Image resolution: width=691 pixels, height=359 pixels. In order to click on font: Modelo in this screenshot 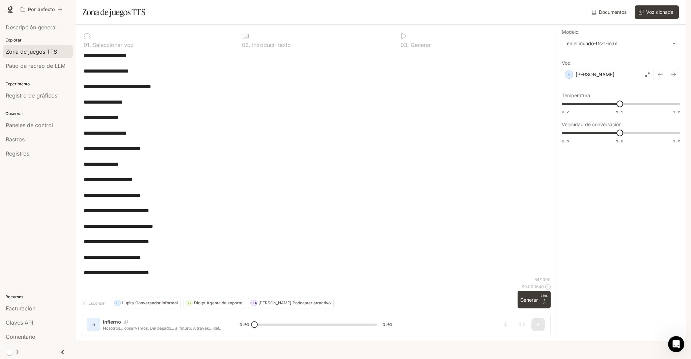, I will do `click(570, 32)`.